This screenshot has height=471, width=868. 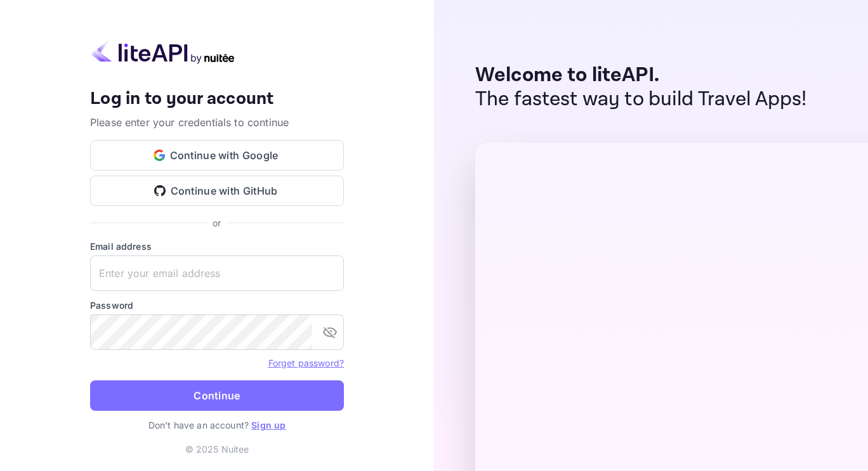 What do you see at coordinates (306, 363) in the screenshot?
I see `a: Forget password?` at bounding box center [306, 363].